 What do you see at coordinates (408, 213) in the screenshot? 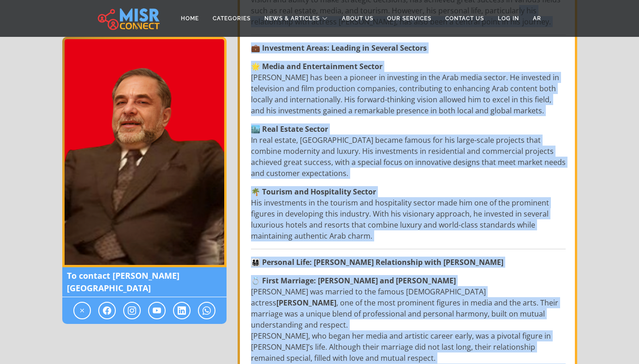
I see `p: His investments in the tourism and hospitality sector made him one of the prominent figures in de...` at bounding box center [408, 213].